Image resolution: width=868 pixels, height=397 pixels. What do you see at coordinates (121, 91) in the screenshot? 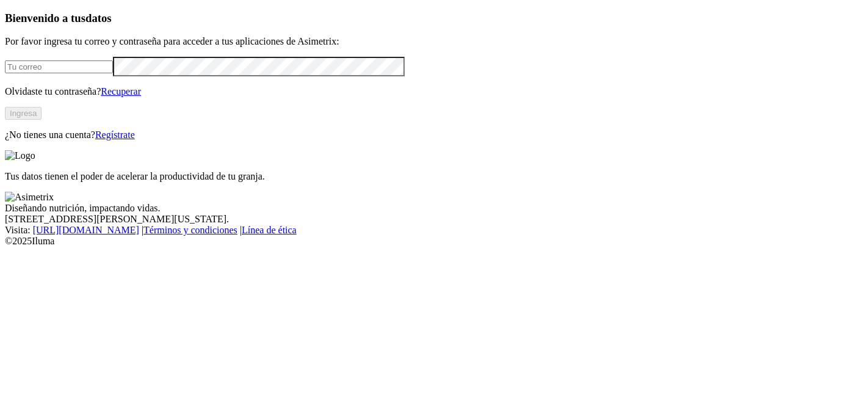
I see `a: Recuperar` at bounding box center [121, 91].